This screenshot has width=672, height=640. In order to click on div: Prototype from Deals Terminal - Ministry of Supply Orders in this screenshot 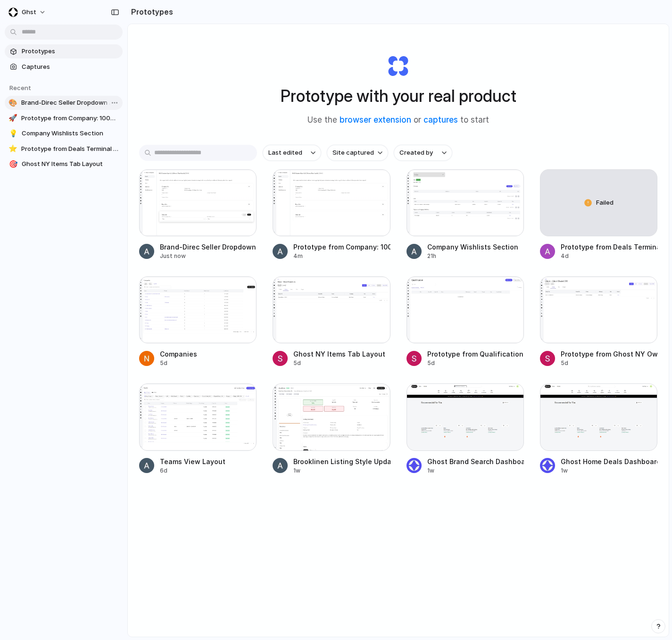, I will do `click(609, 246)`.